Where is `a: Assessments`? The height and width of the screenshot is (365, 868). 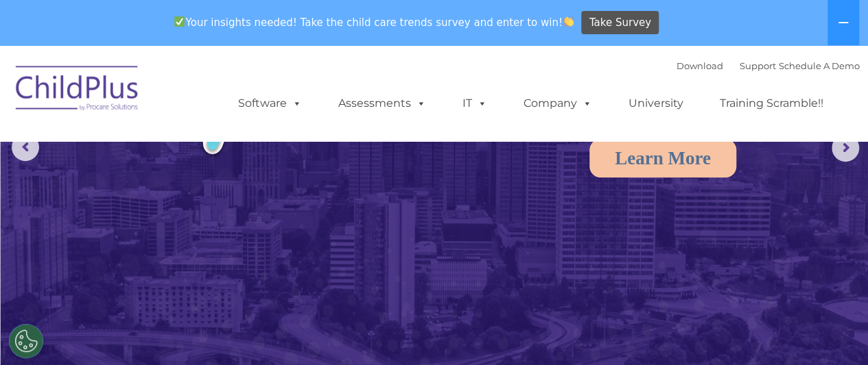 a: Assessments is located at coordinates (383, 104).